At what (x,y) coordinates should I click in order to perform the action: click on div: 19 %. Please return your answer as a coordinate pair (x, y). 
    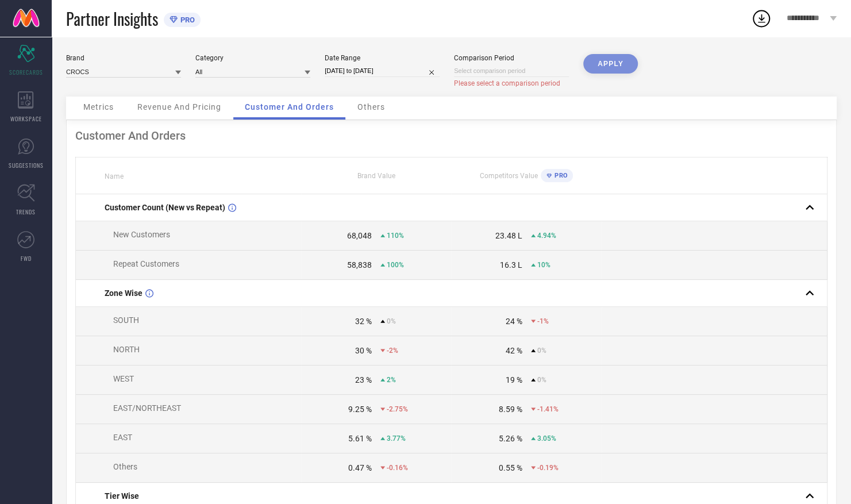
    Looking at the image, I should click on (514, 380).